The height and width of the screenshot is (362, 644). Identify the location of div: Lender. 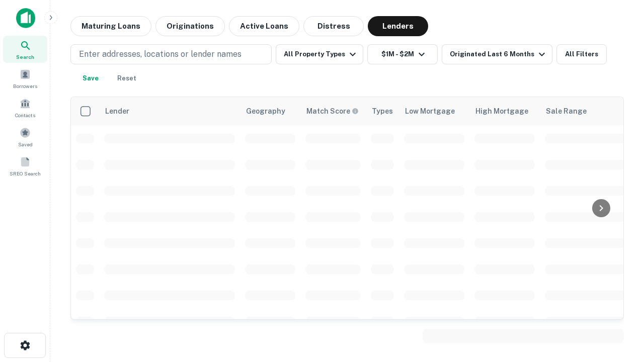
(117, 111).